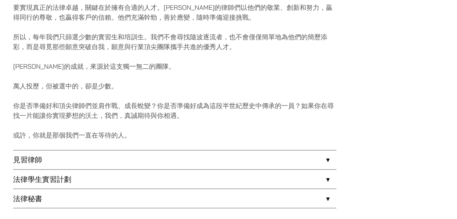 The width and height of the screenshot is (457, 219). I want to click on p: 萬人投歷，但被選中的，卻是少數。, so click(174, 86).